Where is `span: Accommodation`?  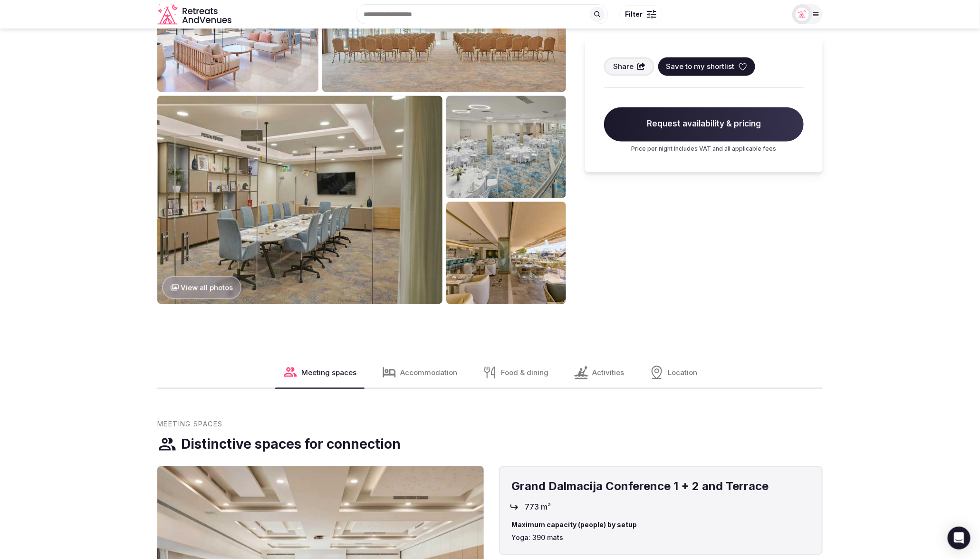 span: Accommodation is located at coordinates (429, 372).